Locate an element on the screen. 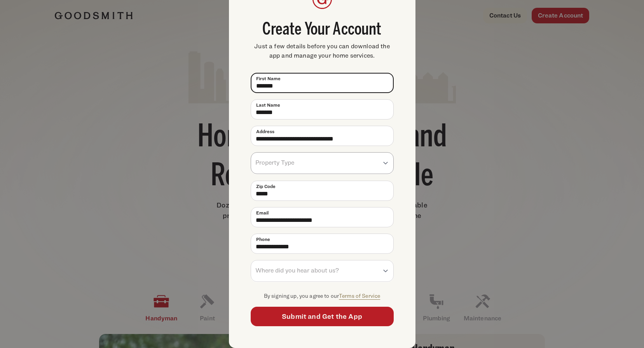 Image resolution: width=644 pixels, height=348 pixels. button: Submit and Get the App is located at coordinates (322, 317).